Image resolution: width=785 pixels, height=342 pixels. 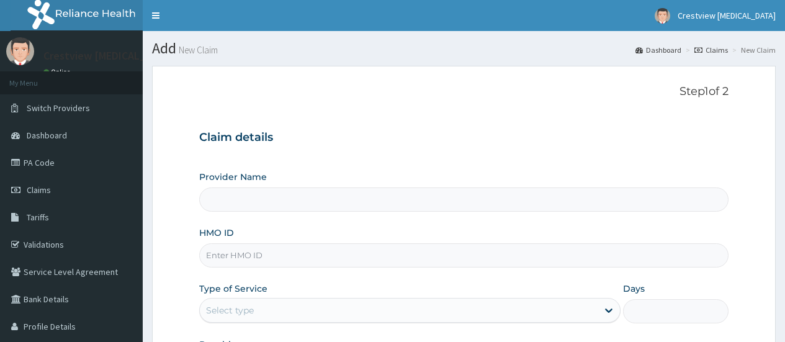 I want to click on label: Type of Service, so click(x=233, y=288).